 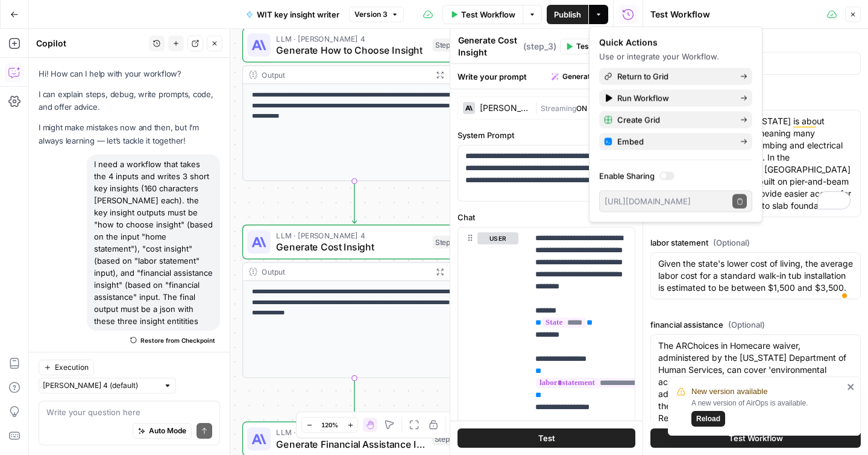 What do you see at coordinates (546, 135) in the screenshot?
I see `label: System Prompt` at bounding box center [546, 135].